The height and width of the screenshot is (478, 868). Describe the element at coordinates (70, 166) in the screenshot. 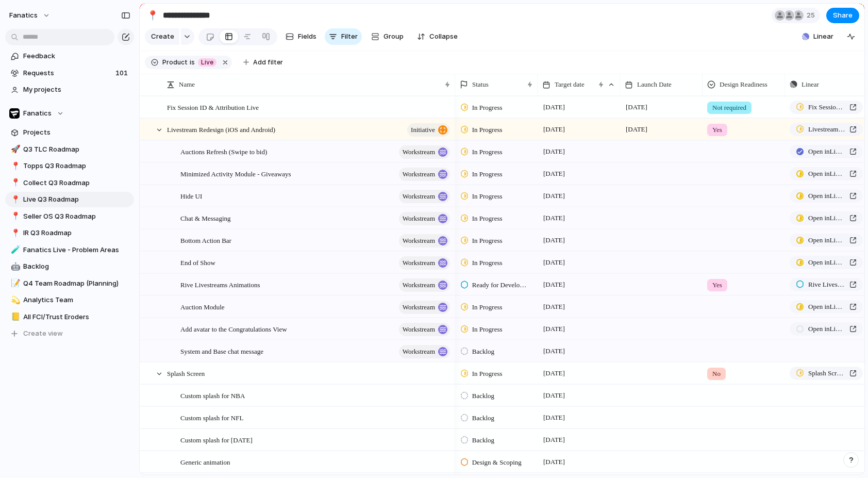

I see `a: 📍Topps Q3 Roadmap` at that location.